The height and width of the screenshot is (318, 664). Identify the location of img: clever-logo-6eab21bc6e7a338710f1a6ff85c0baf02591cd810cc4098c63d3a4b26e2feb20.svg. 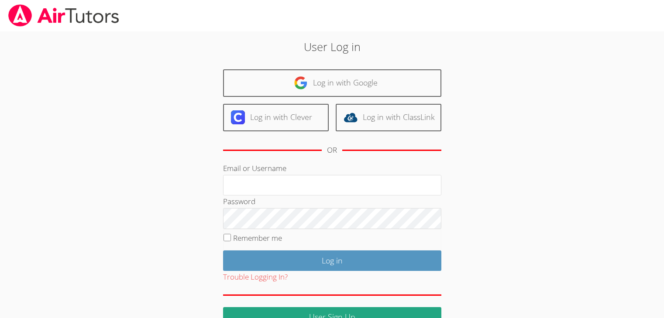
(238, 117).